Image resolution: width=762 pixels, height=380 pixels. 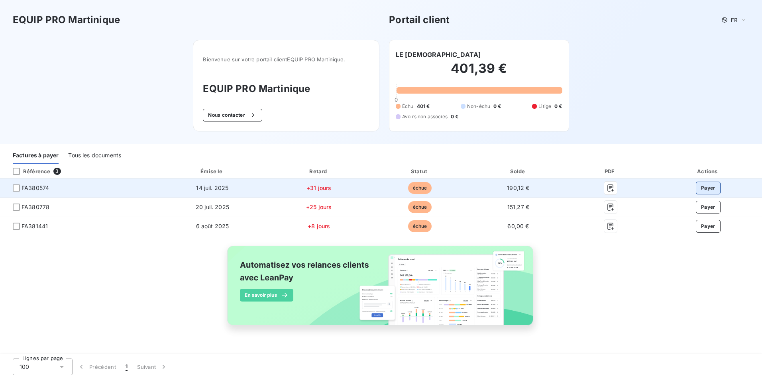 I want to click on span: Bienvenue sur votre portail client EQUIP PRO Martinique ., so click(x=286, y=59).